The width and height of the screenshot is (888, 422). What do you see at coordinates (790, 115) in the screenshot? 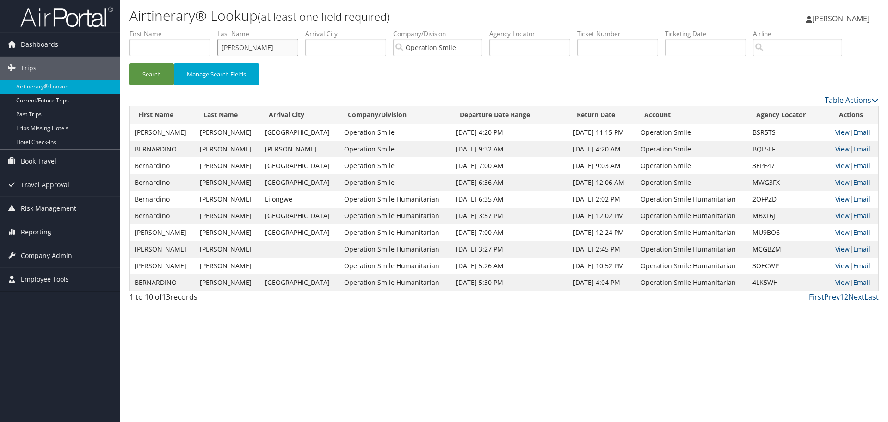
I see `th: Agency Locator: activate to sort column ascending` at bounding box center [790, 115].